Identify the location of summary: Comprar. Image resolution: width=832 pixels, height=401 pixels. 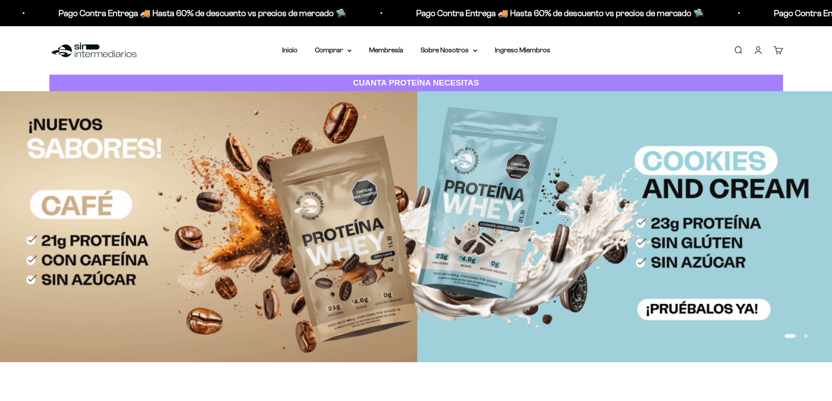
(333, 50).